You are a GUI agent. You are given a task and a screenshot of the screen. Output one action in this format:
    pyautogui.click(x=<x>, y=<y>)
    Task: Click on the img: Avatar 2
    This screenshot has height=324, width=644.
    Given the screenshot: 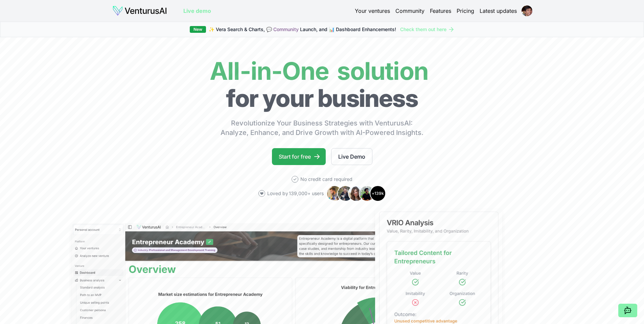 What is the action you would take?
    pyautogui.click(x=345, y=193)
    